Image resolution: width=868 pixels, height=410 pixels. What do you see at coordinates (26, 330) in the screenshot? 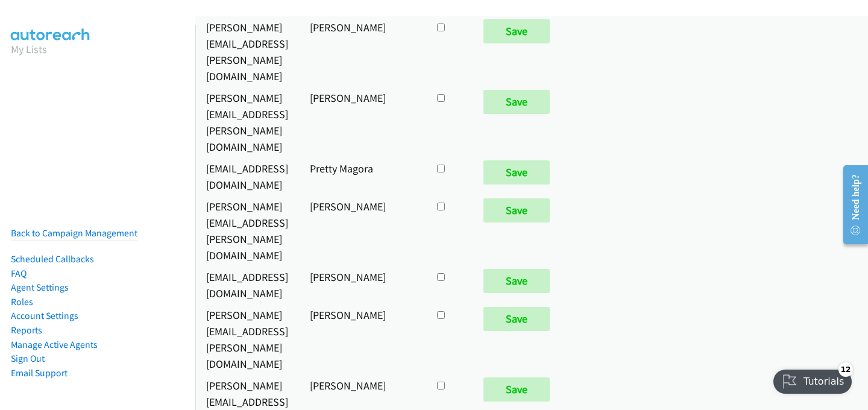
I see `a: Reports` at bounding box center [26, 330].